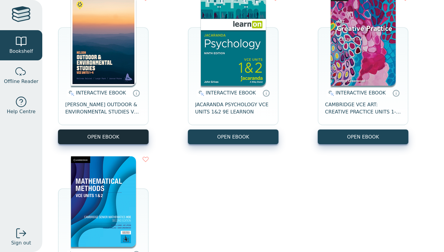  Describe the element at coordinates (21, 82) in the screenshot. I see `span: Offline Reader` at that location.